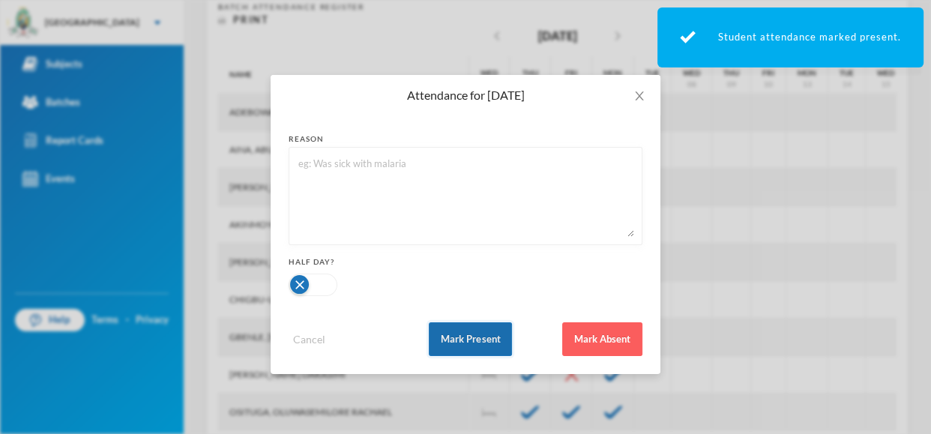 The height and width of the screenshot is (434, 931). What do you see at coordinates (602, 339) in the screenshot?
I see `button: Mark Absent` at bounding box center [602, 339].